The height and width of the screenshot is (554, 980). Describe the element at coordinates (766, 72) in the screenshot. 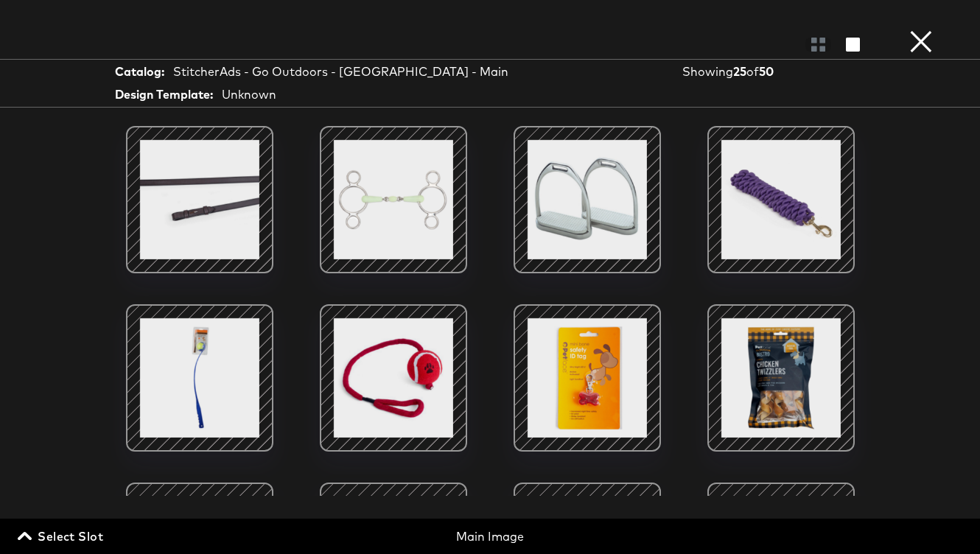

I see `strong: 50` at that location.